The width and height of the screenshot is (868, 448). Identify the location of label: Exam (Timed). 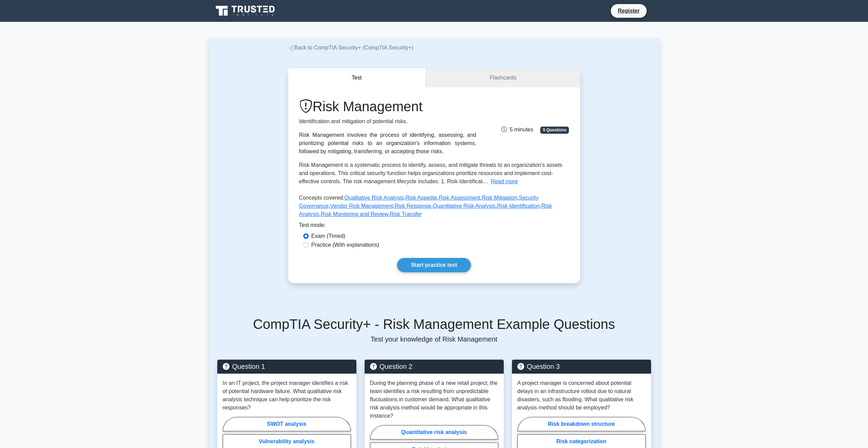
(328, 236).